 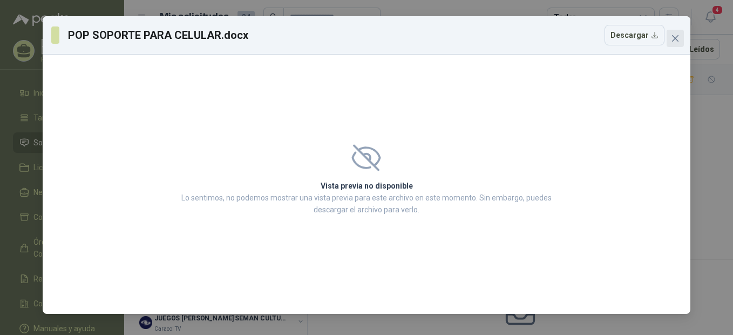 I want to click on span: close, so click(x=675, y=38).